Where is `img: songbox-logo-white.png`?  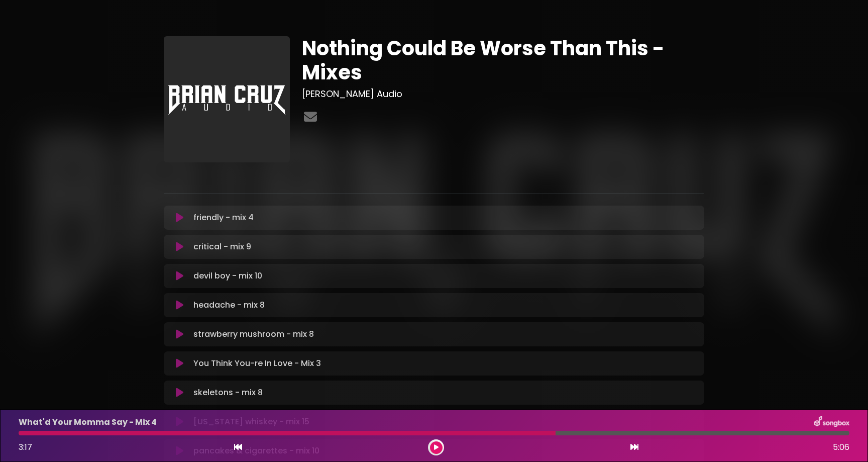 img: songbox-logo-white.png is located at coordinates (832, 422).